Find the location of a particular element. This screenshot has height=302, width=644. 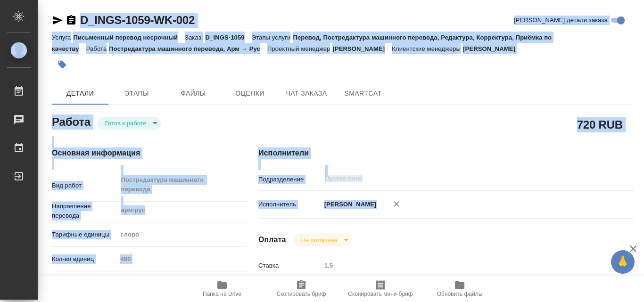

span: Скопировать бриф is located at coordinates (301, 294).